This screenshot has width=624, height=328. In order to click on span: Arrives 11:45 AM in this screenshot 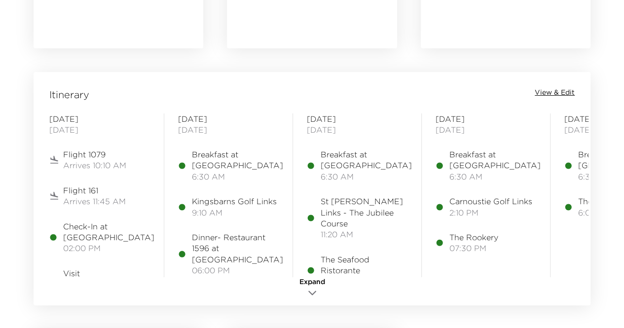, I will do `click(94, 201)`.